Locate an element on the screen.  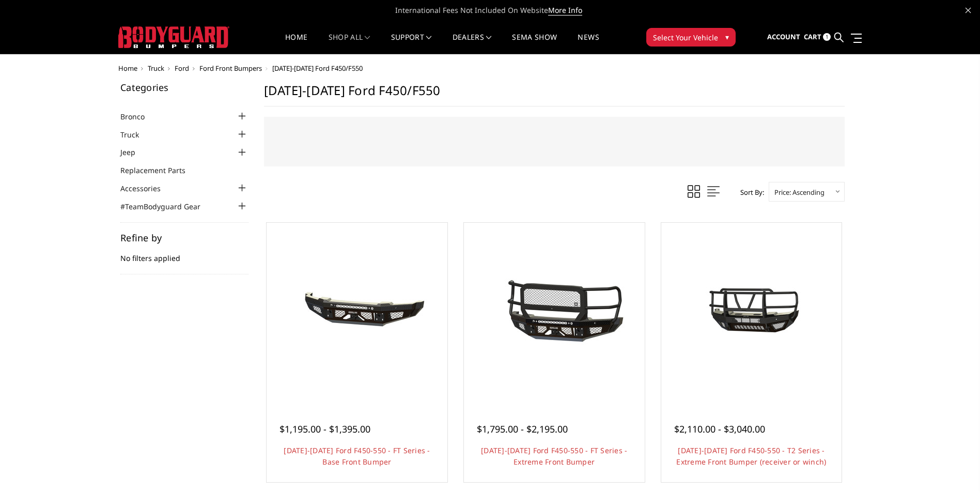
a: Replacement Parts is located at coordinates (159, 170).